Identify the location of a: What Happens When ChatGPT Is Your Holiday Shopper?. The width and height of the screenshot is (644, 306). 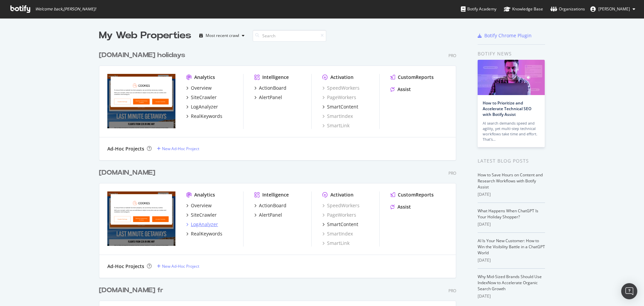
(508, 214).